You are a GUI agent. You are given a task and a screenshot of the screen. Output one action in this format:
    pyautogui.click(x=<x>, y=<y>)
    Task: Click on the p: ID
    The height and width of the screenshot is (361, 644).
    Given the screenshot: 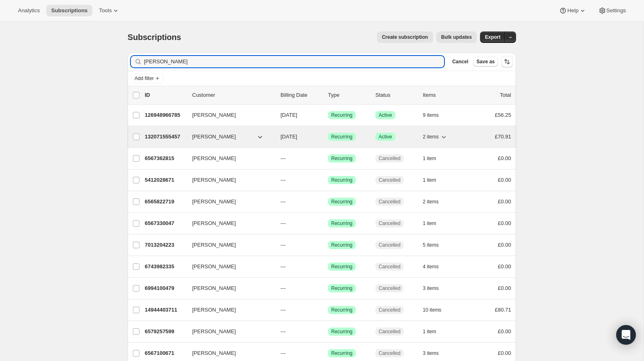 What is the action you would take?
    pyautogui.click(x=165, y=95)
    